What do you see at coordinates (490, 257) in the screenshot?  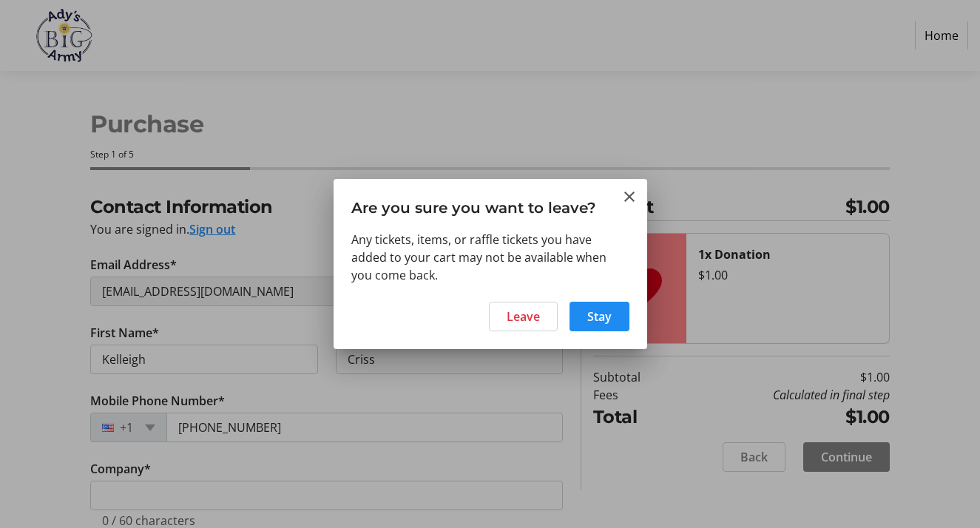 I see `div: Any tickets, items, or raffle tickets you have added to your cart may not be available when you c...` at bounding box center [490, 257].